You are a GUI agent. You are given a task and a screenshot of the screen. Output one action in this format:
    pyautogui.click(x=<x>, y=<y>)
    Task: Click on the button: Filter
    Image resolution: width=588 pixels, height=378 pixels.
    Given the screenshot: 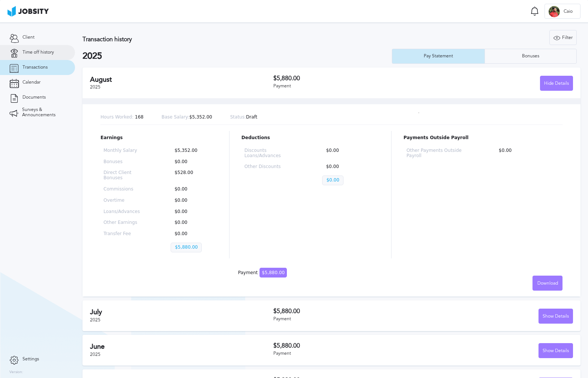 What is the action you would take?
    pyautogui.click(x=563, y=37)
    